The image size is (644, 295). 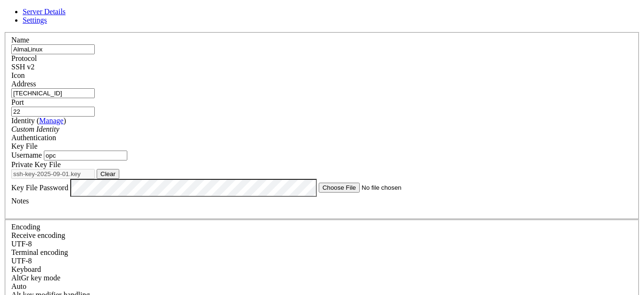 I want to click on input: Port Number, so click(x=53, y=112).